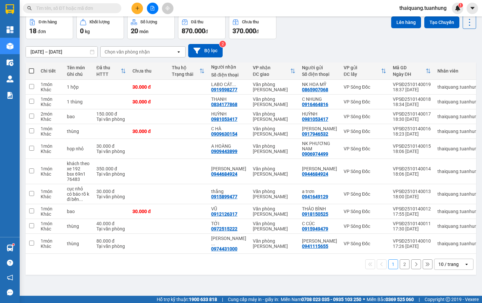  I want to click on div: Số điện thoại, so click(229, 75).